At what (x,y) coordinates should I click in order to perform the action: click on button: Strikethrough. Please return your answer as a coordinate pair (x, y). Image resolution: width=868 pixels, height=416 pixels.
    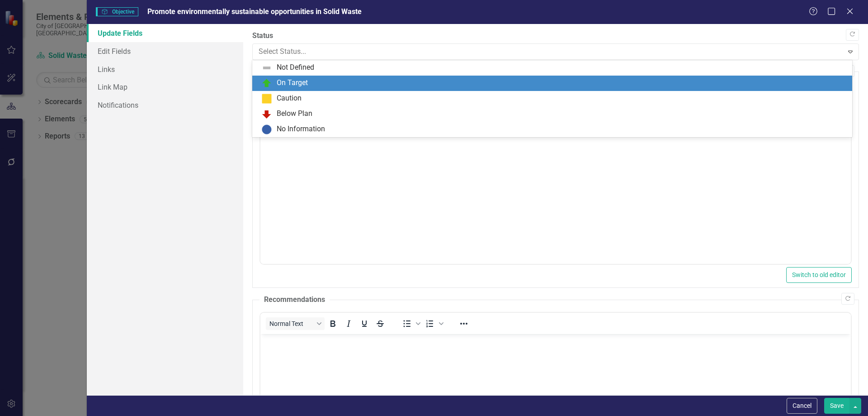
    Looking at the image, I should click on (380, 323).